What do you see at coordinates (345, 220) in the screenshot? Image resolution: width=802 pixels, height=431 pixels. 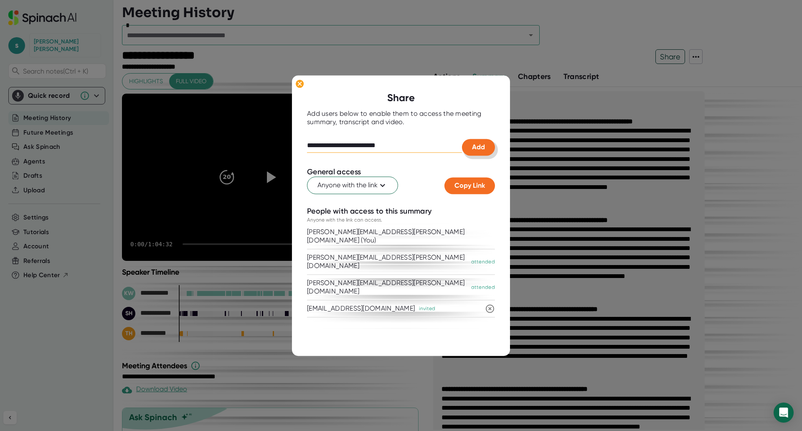 I see `div: Anyone with the link can access.` at bounding box center [345, 220].